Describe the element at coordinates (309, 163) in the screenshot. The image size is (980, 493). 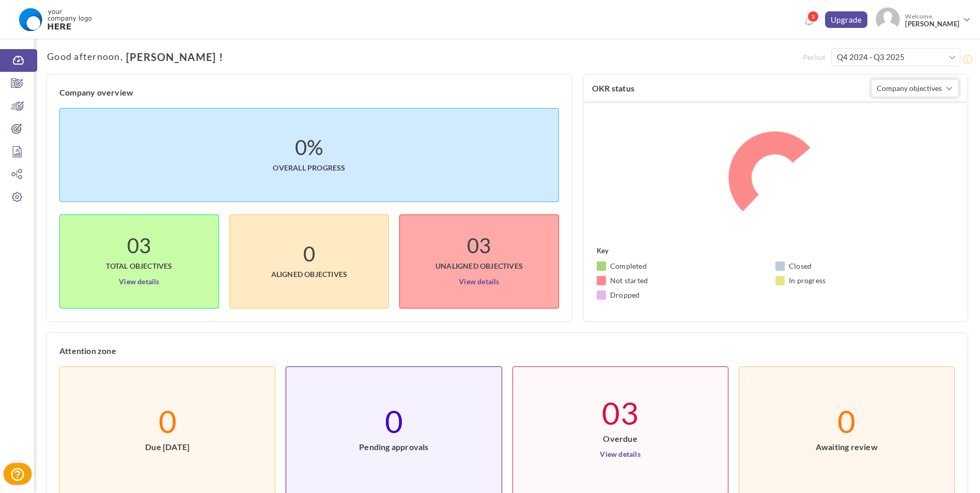
I see `span: Overall progress` at that location.